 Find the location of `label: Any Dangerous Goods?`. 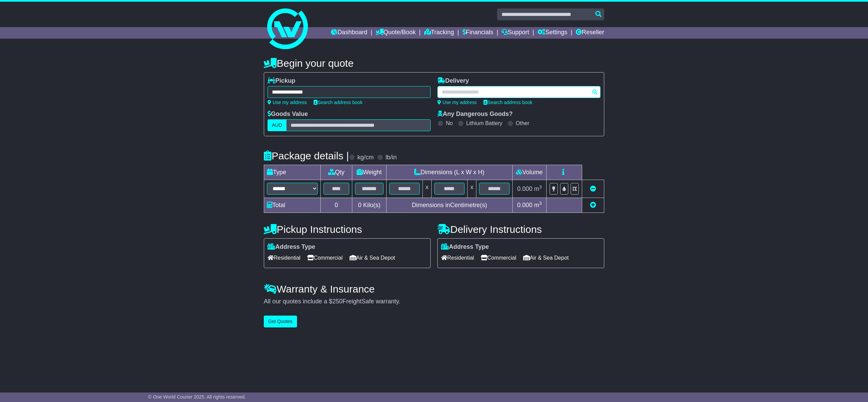

label: Any Dangerous Goods? is located at coordinates (475, 114).